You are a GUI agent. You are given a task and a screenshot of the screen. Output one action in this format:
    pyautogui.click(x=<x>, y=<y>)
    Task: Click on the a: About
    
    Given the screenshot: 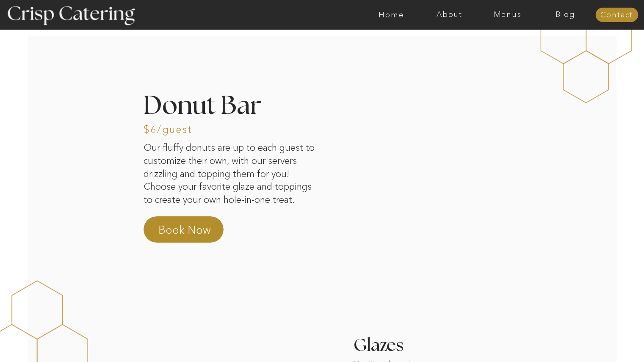 What is the action you would take?
    pyautogui.click(x=449, y=15)
    